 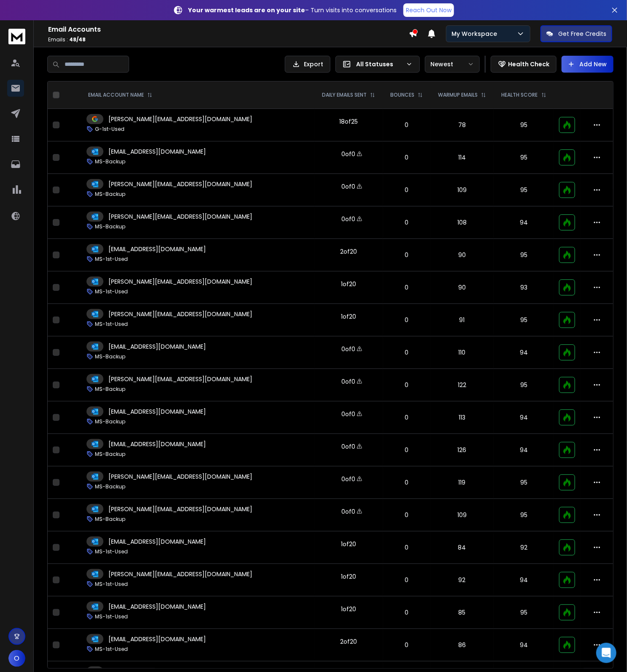 What do you see at coordinates (17, 37) in the screenshot?
I see `img: logo` at bounding box center [17, 37].